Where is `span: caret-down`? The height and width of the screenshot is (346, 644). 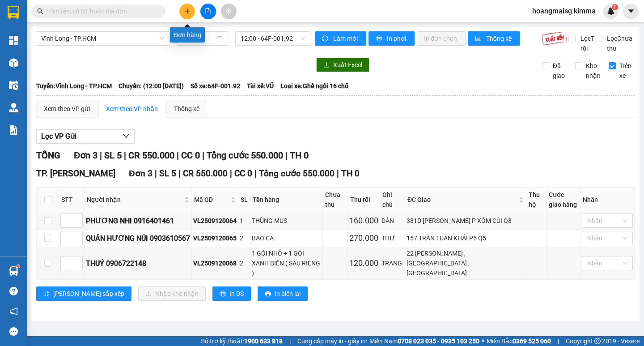
span: caret-down is located at coordinates (631, 11).